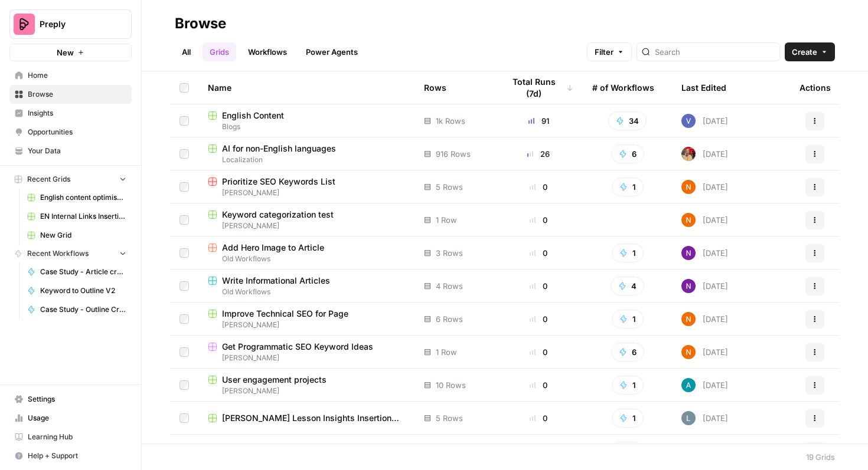  What do you see at coordinates (688, 385) in the screenshot?
I see `img: 48p1dlxc26vy6gc5e5xg6nwbe9bs` at bounding box center [688, 385].